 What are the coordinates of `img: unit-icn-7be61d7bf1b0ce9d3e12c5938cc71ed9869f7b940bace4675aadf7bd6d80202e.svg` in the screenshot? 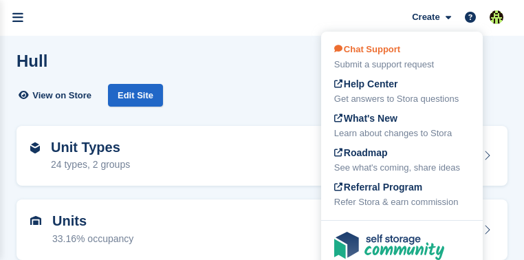 It's located at (36, 221).